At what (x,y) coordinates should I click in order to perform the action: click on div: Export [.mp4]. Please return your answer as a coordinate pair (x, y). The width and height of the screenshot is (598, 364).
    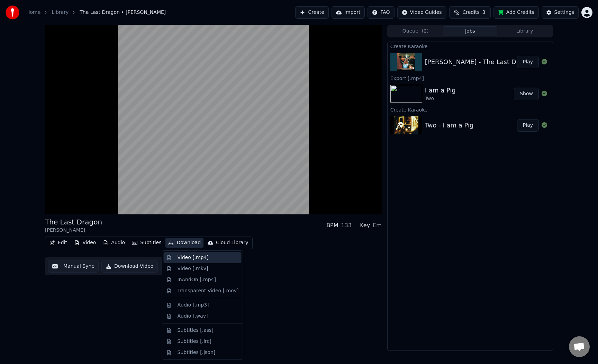
    Looking at the image, I should click on (470, 78).